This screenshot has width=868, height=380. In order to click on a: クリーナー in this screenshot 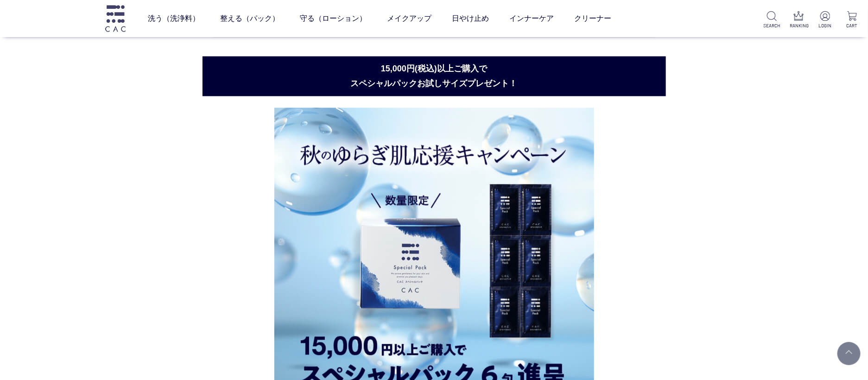, I will do `click(593, 19)`.